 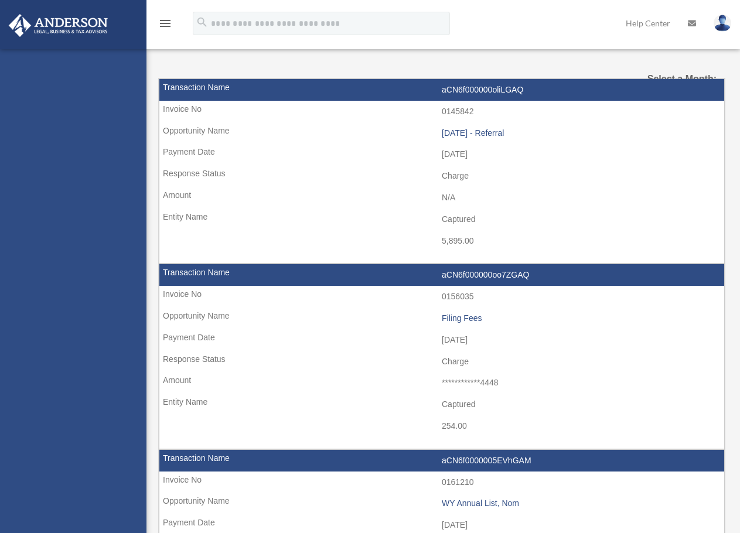 What do you see at coordinates (442, 90) in the screenshot?
I see `td: aCN6f000000oliLGAQ` at bounding box center [442, 90].